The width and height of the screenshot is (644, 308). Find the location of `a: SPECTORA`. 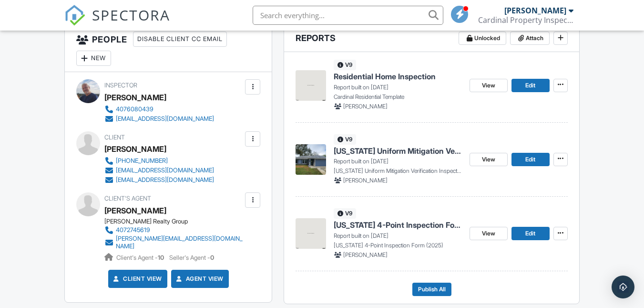

a: SPECTORA is located at coordinates (118, 23).